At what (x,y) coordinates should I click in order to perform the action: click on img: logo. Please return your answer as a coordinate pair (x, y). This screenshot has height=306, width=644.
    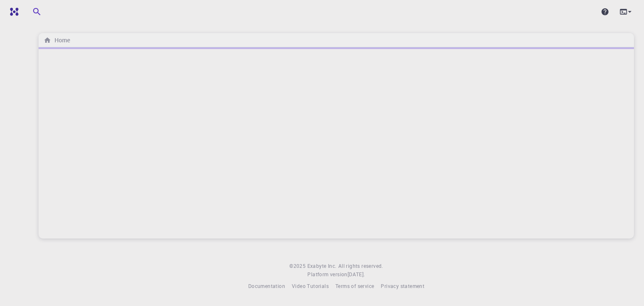
    Looking at the image, I should click on (12, 12).